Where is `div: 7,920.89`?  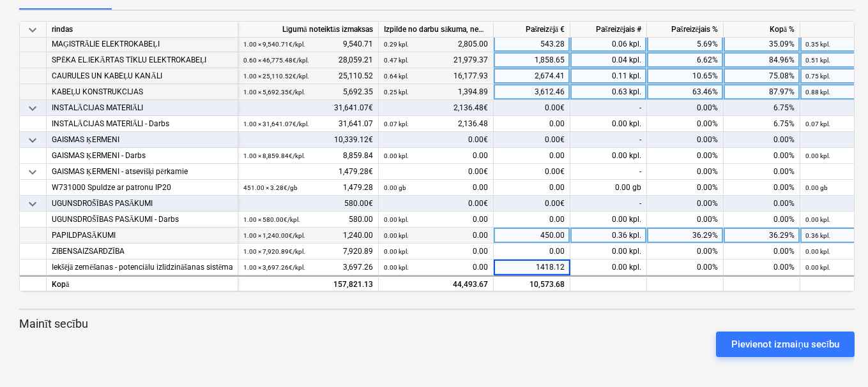 div: 7,920.89 is located at coordinates (308, 252).